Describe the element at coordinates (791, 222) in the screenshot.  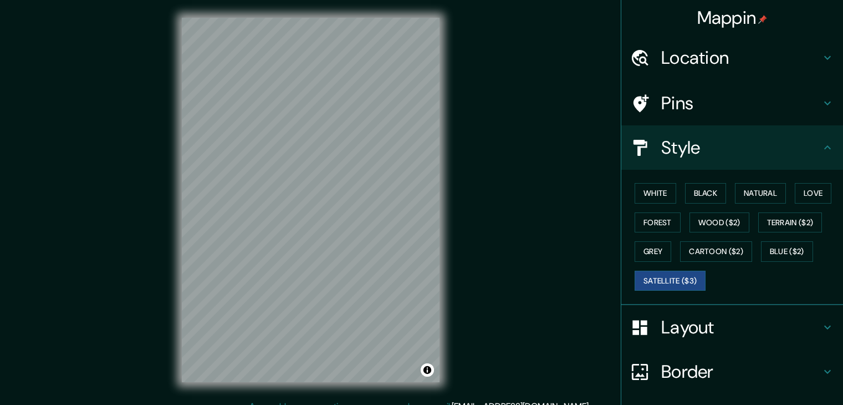
I see `button: Terrain ($2)` at that location.